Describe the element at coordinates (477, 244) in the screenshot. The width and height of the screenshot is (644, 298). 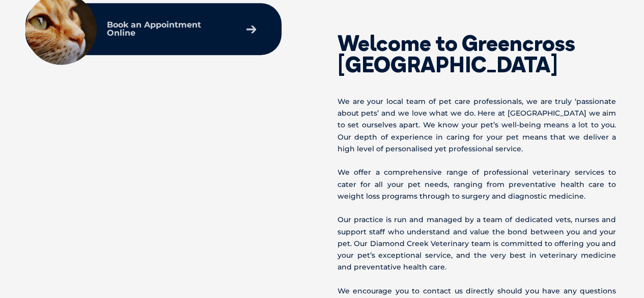
I see `p: Our practice is run and managed by a team of dedicated vets, nurses and support staff who underst...` at that location.